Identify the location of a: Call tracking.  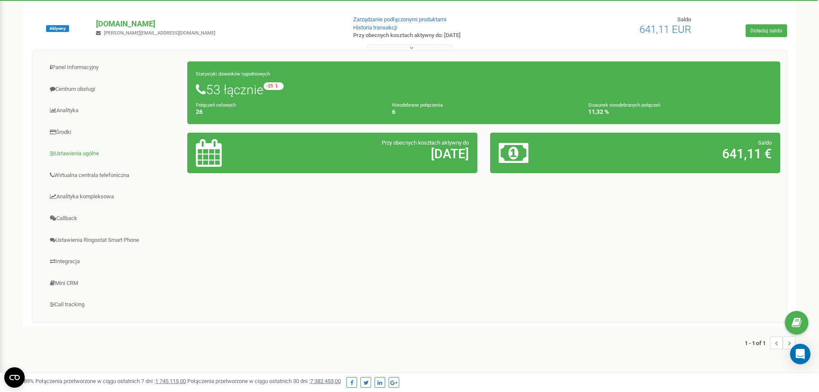
(113, 305).